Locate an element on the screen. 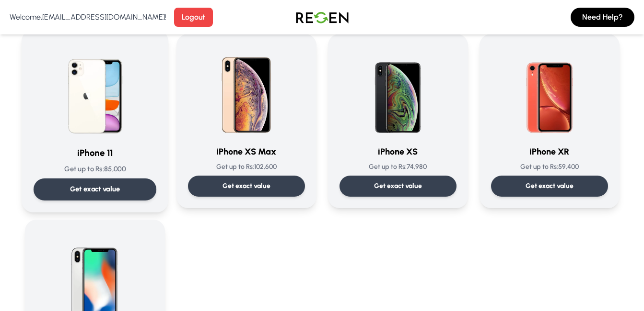  img: Logo is located at coordinates (322, 17).